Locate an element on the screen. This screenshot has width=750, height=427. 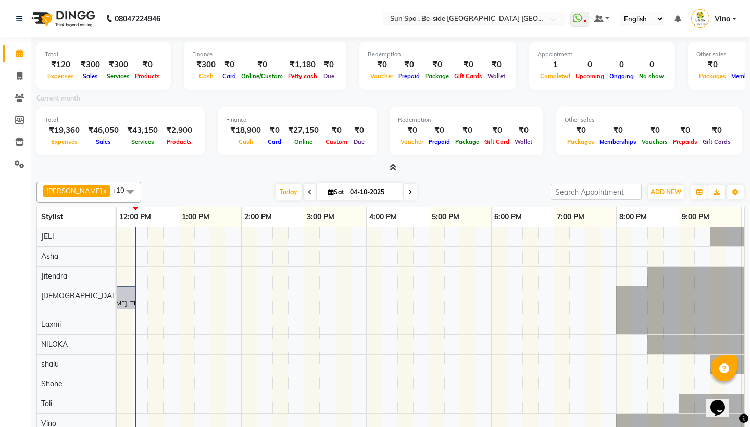
span: Petty cash is located at coordinates (303, 76).